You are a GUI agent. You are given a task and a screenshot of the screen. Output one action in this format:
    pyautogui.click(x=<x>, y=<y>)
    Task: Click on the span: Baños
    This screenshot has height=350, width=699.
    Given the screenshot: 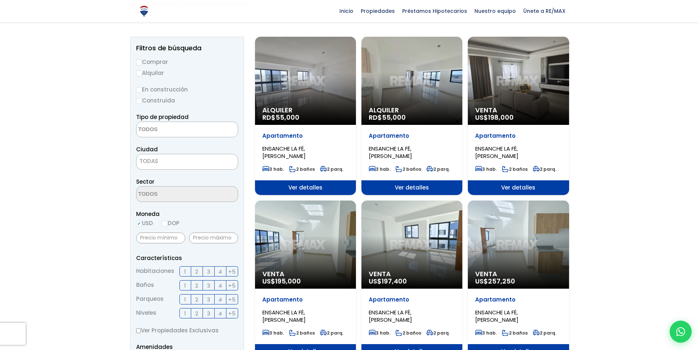 What is the action you would take?
    pyautogui.click(x=145, y=285)
    